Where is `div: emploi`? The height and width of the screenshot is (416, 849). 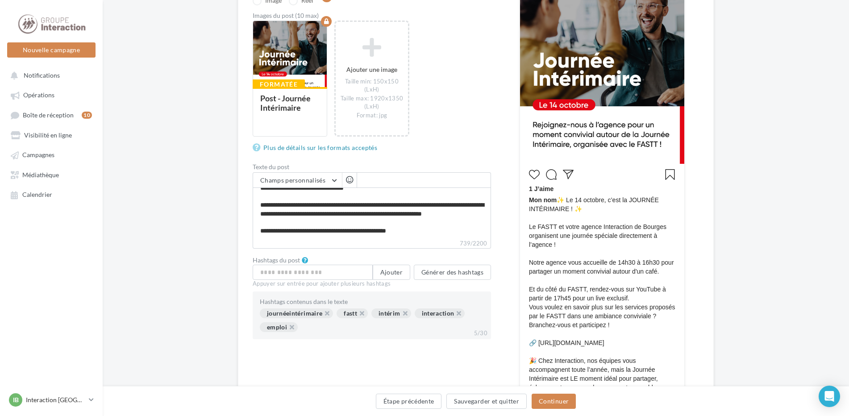 div: emploi is located at coordinates (278, 327).